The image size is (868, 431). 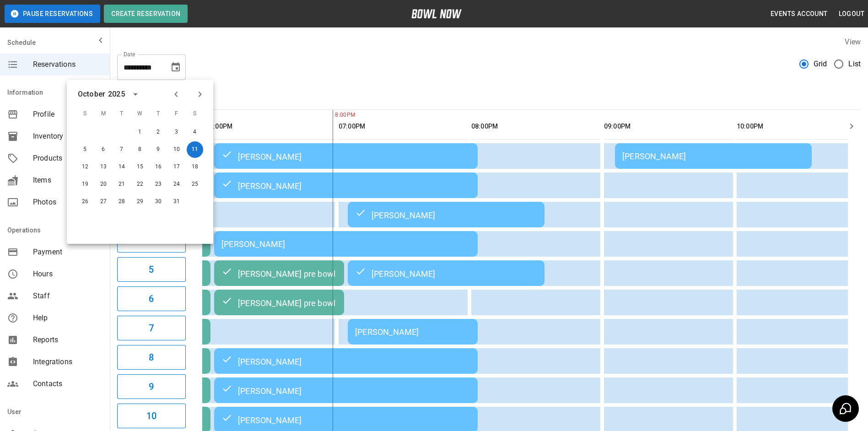 What do you see at coordinates (122, 167) in the screenshot?
I see `button: Oct 14, 2025` at bounding box center [122, 167].